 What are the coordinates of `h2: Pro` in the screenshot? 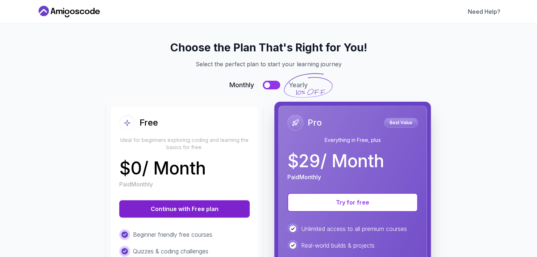 It's located at (315, 123).